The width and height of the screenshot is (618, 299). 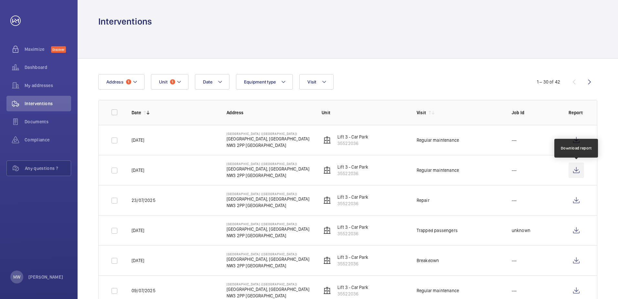 What do you see at coordinates (316, 82) in the screenshot?
I see `button: Visit` at bounding box center [316, 82].